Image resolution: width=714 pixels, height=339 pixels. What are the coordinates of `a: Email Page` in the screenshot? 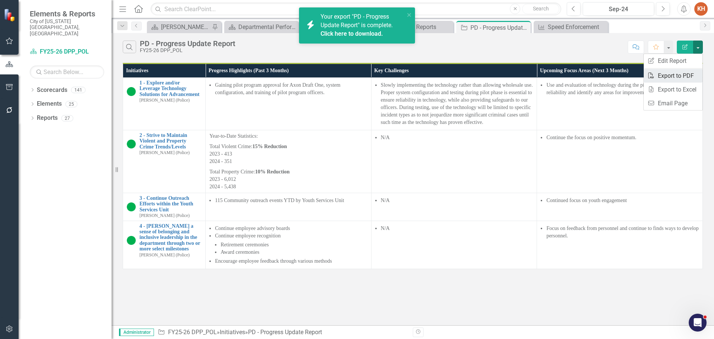 It's located at (673, 103).